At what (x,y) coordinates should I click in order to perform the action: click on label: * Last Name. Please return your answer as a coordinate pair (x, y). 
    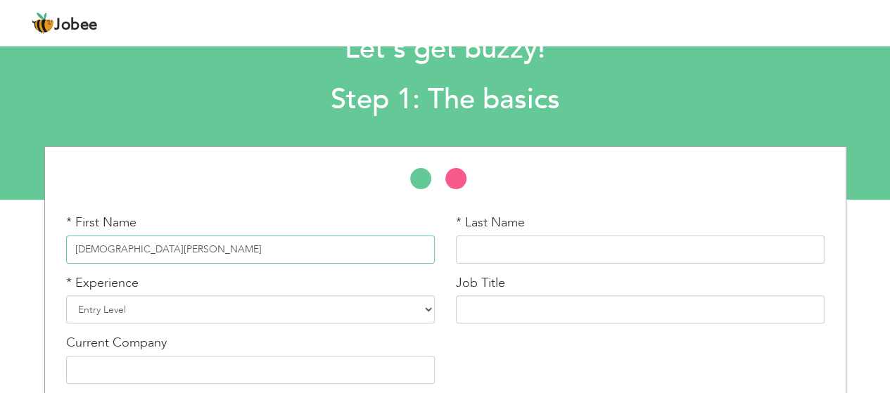
    Looking at the image, I should click on (490, 223).